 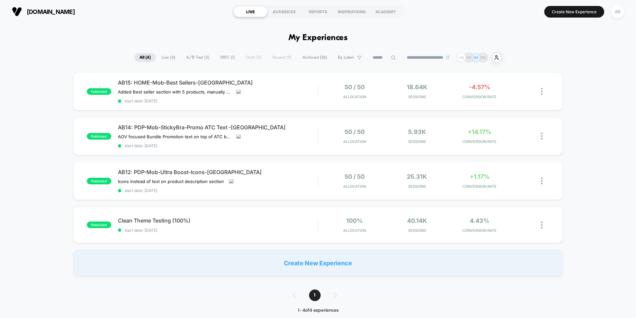 I want to click on span: +14.17%, so click(x=479, y=132).